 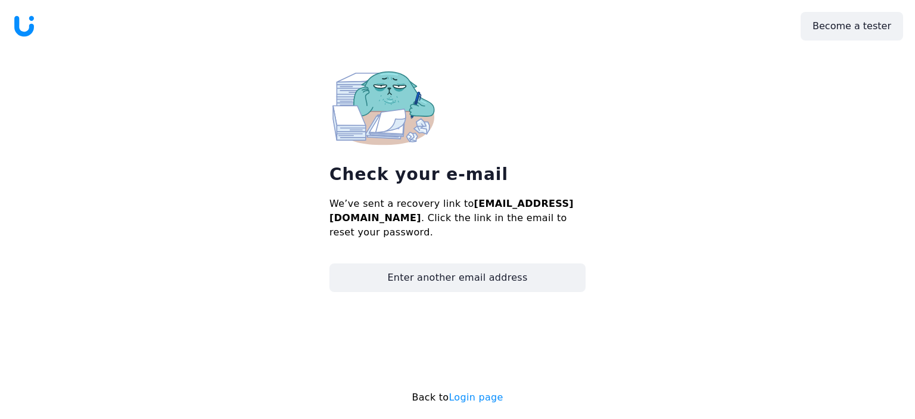 What do you see at coordinates (458, 397) in the screenshot?
I see `div: Back to` at bounding box center [458, 397].